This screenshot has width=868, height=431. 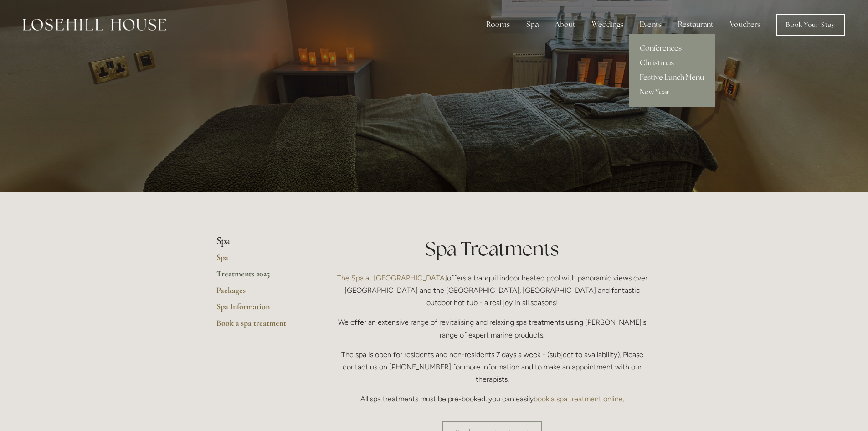 What do you see at coordinates (608, 24) in the screenshot?
I see `div: Weddings` at bounding box center [608, 24].